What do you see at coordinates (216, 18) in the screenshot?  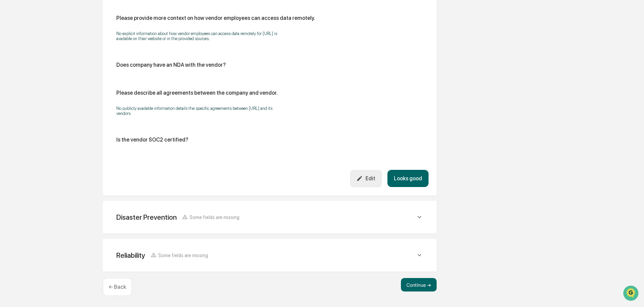 I see `div: Please provide more context on how vendor employees can access data remotely.` at bounding box center [216, 18].